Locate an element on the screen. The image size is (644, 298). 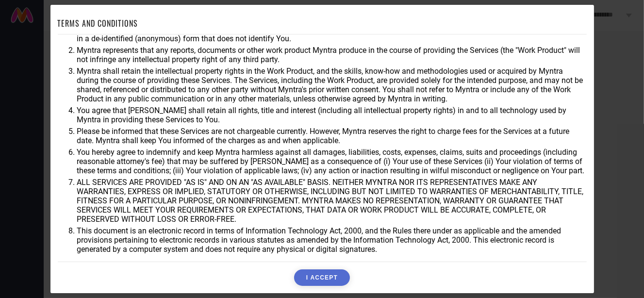
li: Please be informed that these Services are not chargeable currently. However, Myntra reserves the... is located at coordinates (332, 136).